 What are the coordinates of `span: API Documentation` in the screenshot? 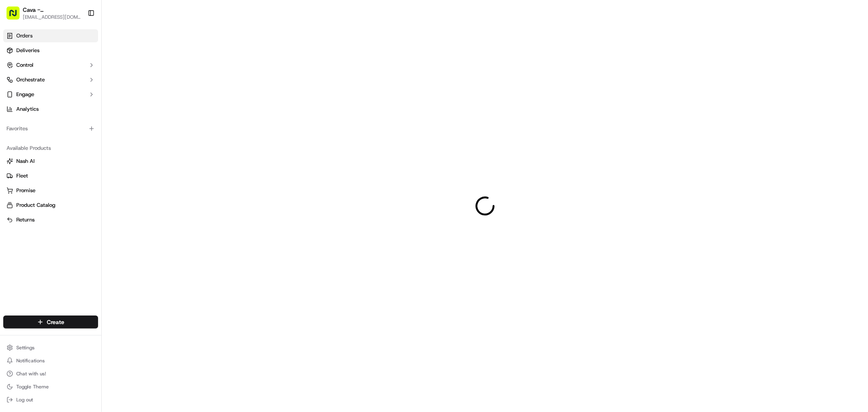 It's located at (103, 186).